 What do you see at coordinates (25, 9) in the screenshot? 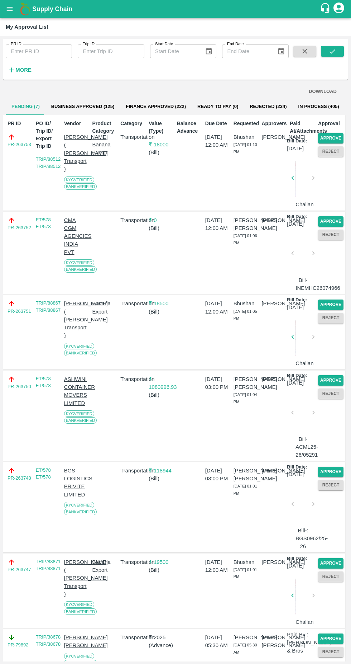
I see `img: logo` at bounding box center [25, 9].